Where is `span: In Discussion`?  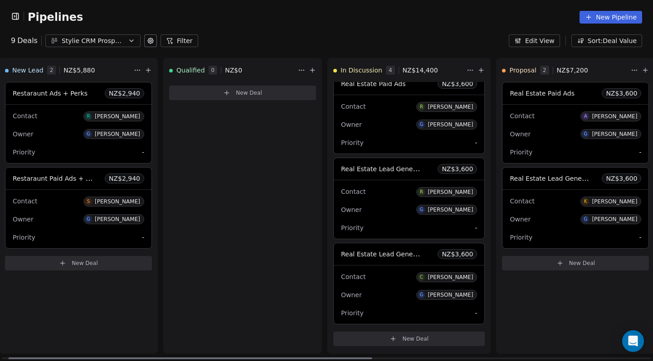 span: In Discussion is located at coordinates (361, 70).